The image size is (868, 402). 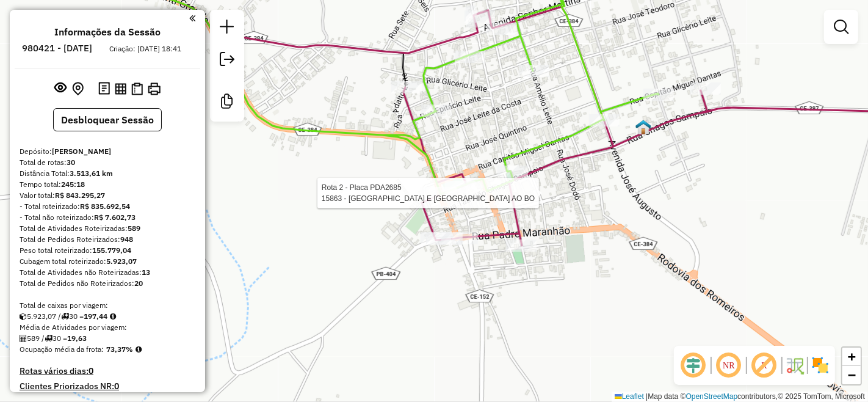 I want to click on a: Clique aqui para minimizar o painel, so click(x=192, y=17).